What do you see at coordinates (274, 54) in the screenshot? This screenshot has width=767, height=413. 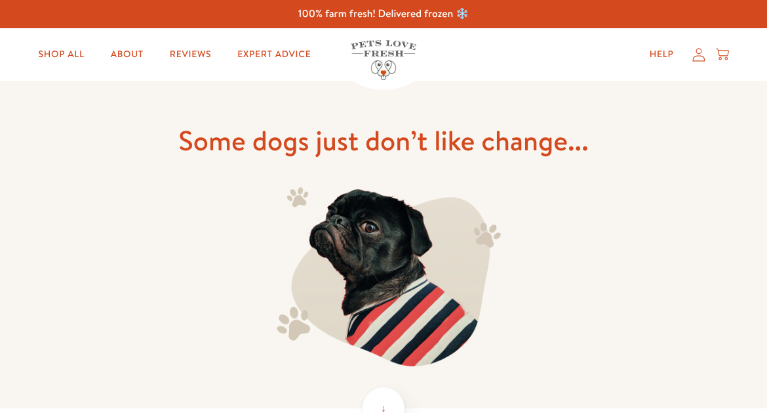 I see `a: Expert Advice` at bounding box center [274, 54].